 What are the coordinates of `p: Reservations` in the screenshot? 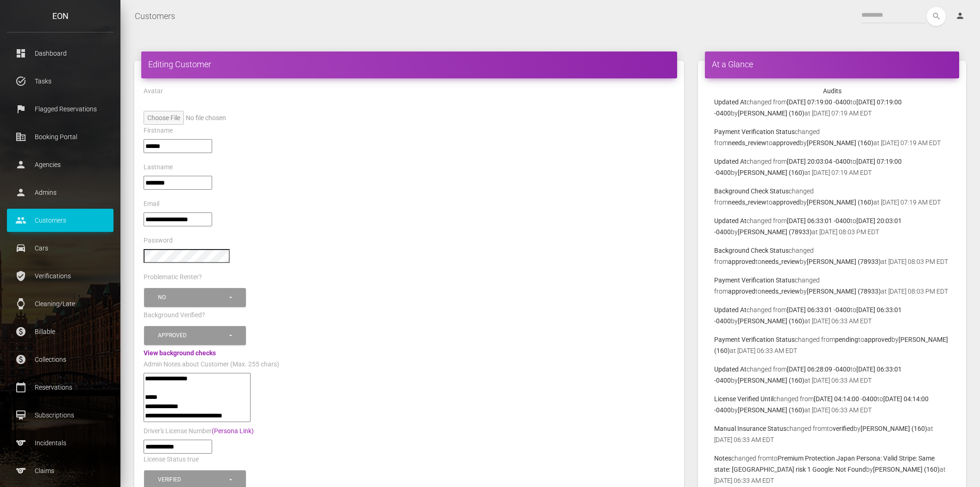 It's located at (60, 387).